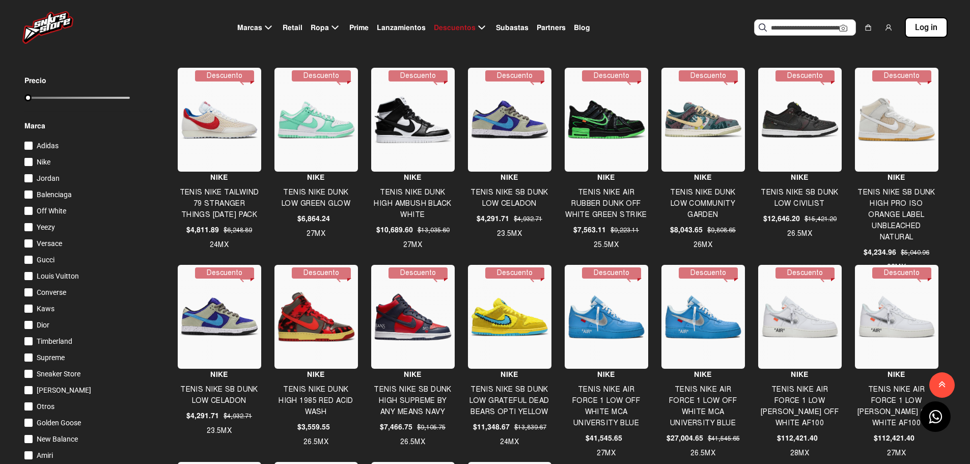 The width and height of the screenshot is (970, 464). What do you see at coordinates (77, 80) in the screenshot?
I see `p: Precio` at bounding box center [77, 80].